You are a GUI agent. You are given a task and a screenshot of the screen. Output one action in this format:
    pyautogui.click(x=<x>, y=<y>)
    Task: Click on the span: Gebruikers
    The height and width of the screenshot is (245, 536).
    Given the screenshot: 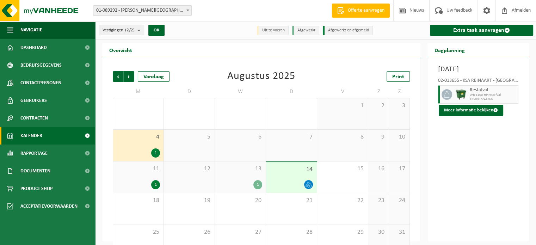 What is the action you would take?
    pyautogui.click(x=33, y=100)
    